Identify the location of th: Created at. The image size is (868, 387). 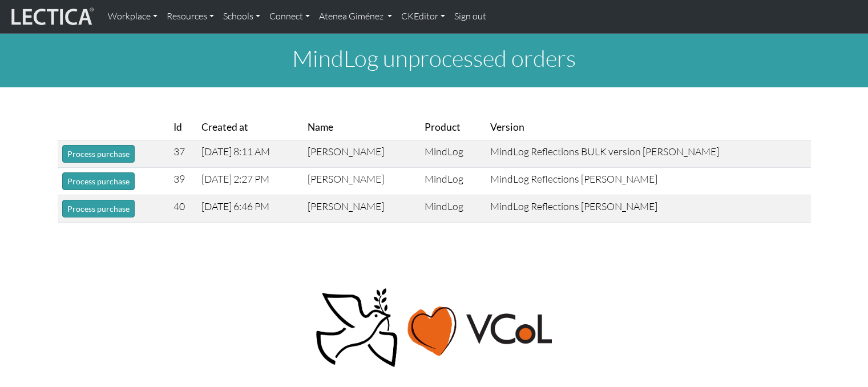
(250, 127).